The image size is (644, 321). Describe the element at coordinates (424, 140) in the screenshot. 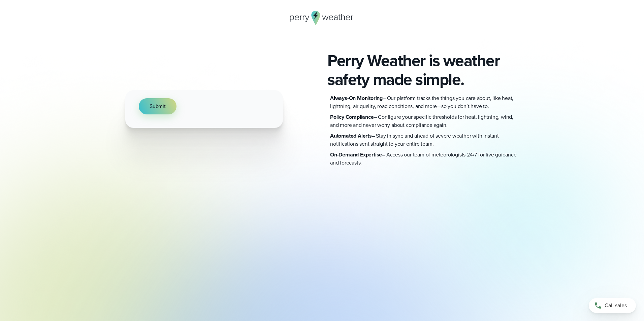

I see `p: – Stay in sync and ahead of severe weather with instant notifications sent straight to your entir...` at that location.